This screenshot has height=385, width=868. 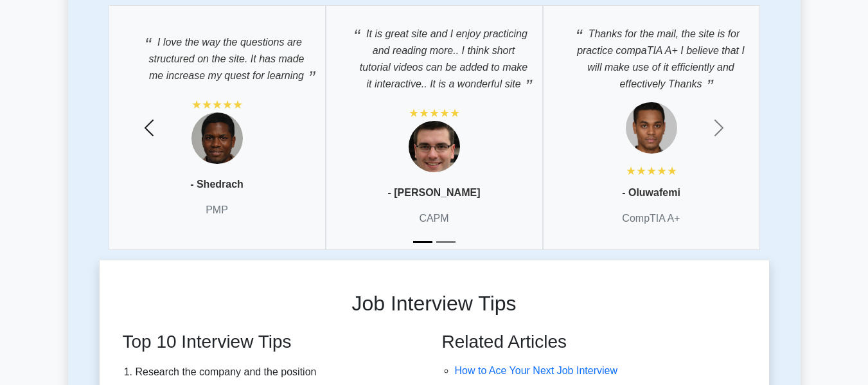 I want to click on p: PMP, so click(x=216, y=210).